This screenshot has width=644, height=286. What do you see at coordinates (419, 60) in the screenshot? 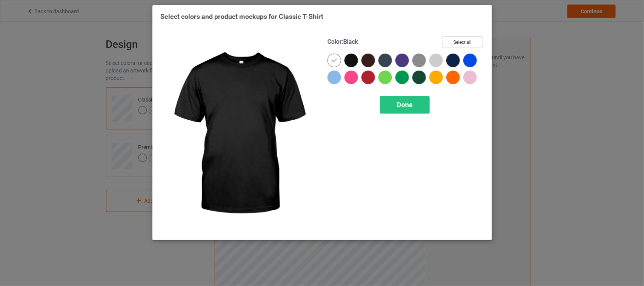
I see `img: heather_texture.png` at bounding box center [419, 60].